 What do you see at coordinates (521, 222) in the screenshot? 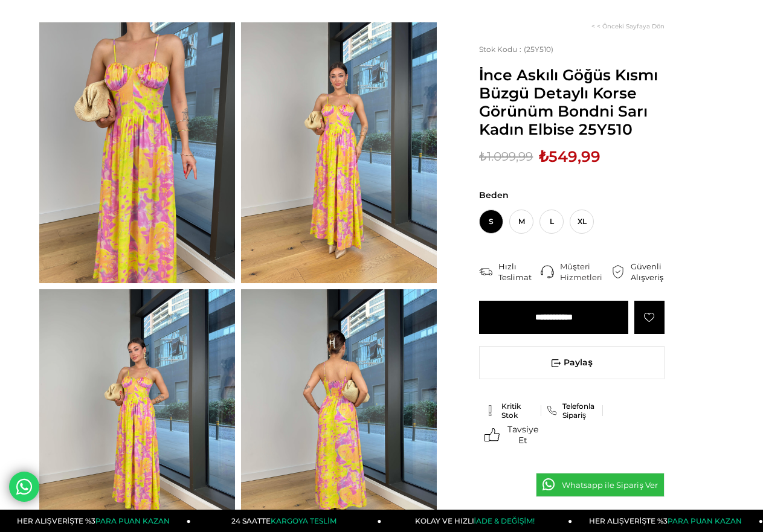
I see `span: M` at bounding box center [521, 222].